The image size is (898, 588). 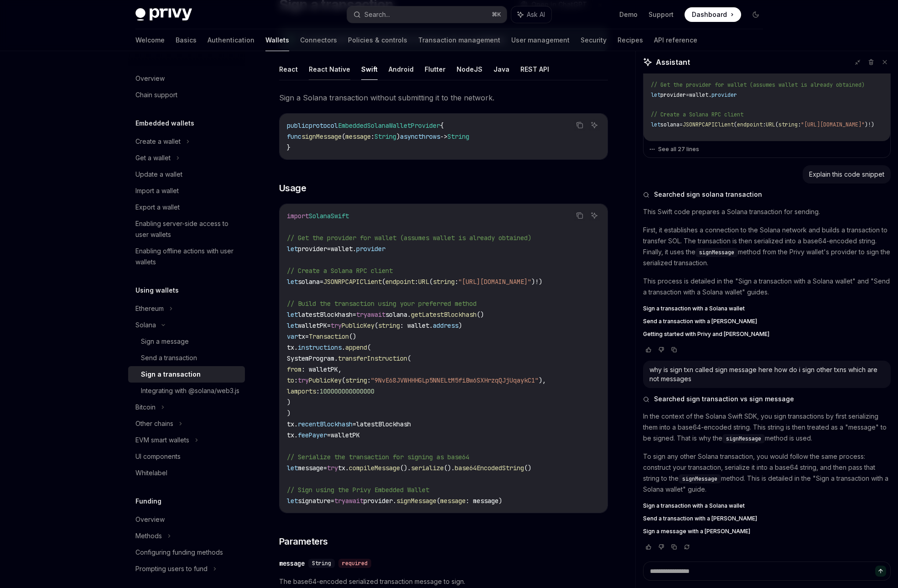 What do you see at coordinates (186, 174) in the screenshot?
I see `a: Update a wallet` at bounding box center [186, 174].